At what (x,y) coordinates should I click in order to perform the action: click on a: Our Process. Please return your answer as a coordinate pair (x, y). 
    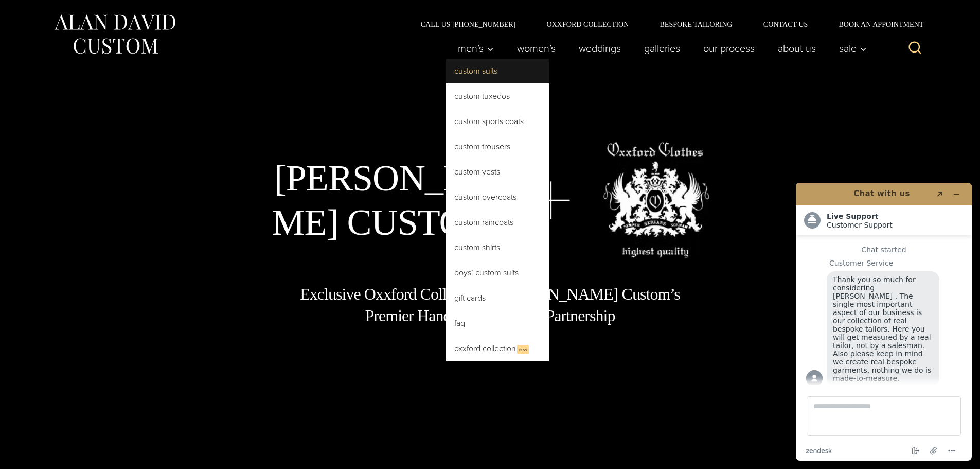
    Looking at the image, I should click on (729, 48).